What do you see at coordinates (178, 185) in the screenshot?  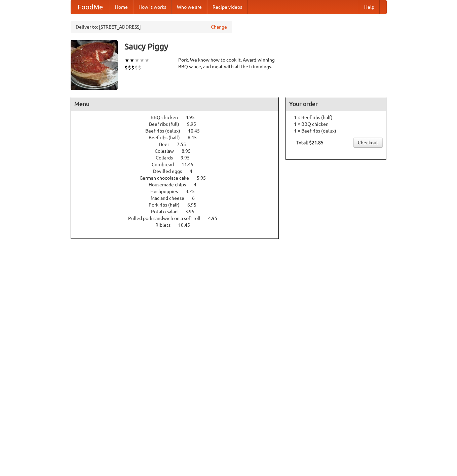 I see `a: Housemade chips 4` at bounding box center [178, 185].